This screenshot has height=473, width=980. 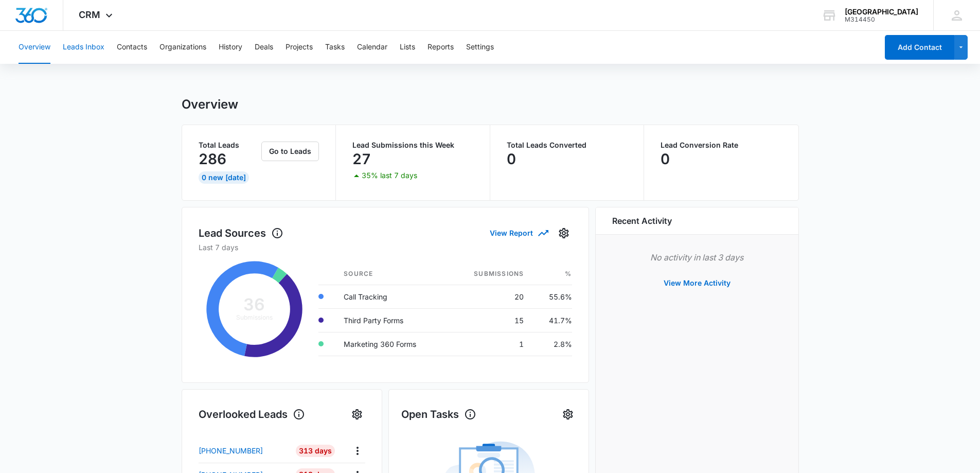 What do you see at coordinates (391, 297) in the screenshot?
I see `td: Call Tracking` at bounding box center [391, 297].